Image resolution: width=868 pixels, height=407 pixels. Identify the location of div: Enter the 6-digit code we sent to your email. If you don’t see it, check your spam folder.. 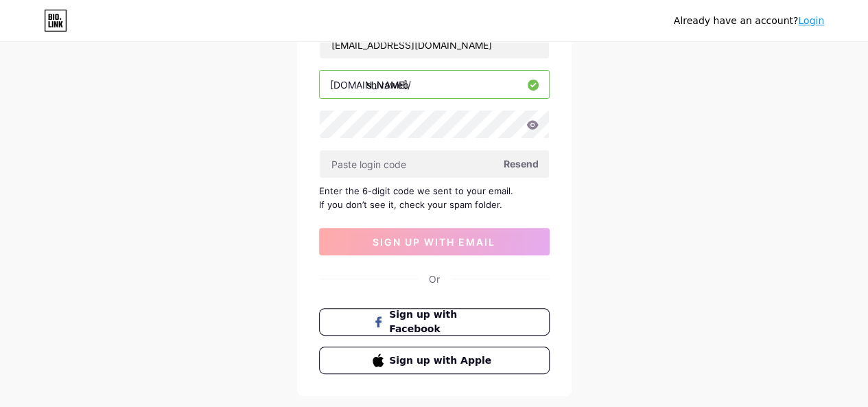
(434, 198).